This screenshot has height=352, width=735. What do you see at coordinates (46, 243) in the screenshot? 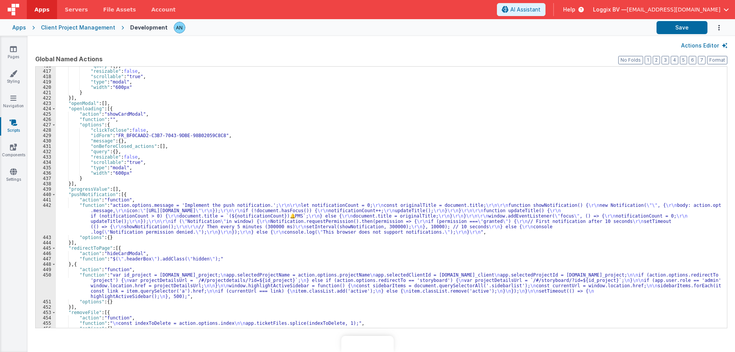
I see `div: 444` at bounding box center [46, 243].